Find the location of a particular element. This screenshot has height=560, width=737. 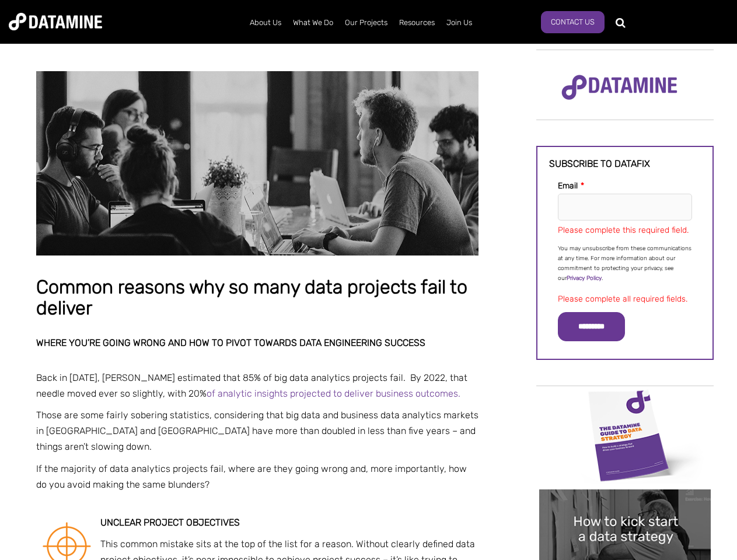

p: Those are some fairly sobering statistics, considering that big data and business data analytics ... is located at coordinates (258, 431).